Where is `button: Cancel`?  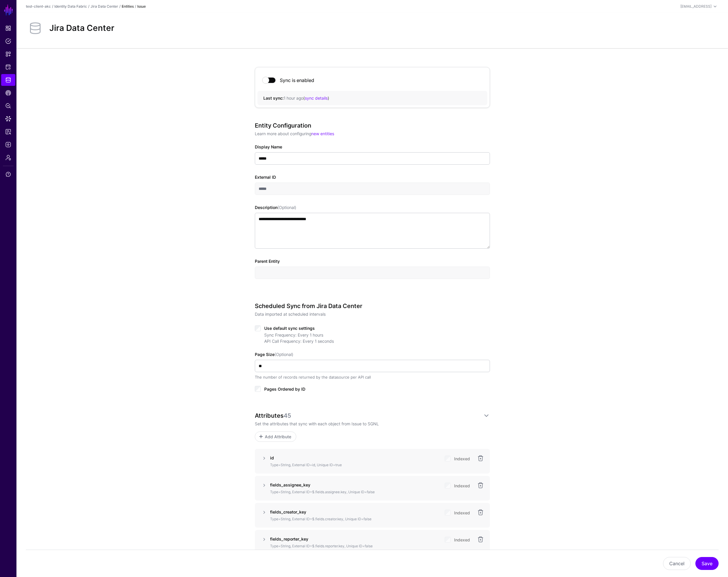 button: Cancel is located at coordinates (677, 563).